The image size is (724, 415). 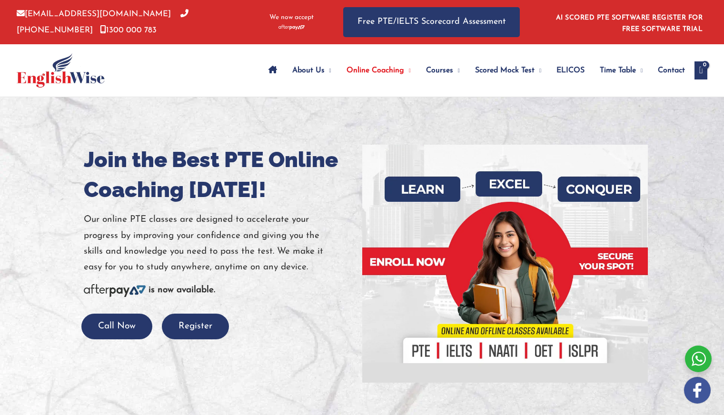 What do you see at coordinates (473, 70) in the screenshot?
I see `nav: Site Navigation: Main Menu` at bounding box center [473, 70].